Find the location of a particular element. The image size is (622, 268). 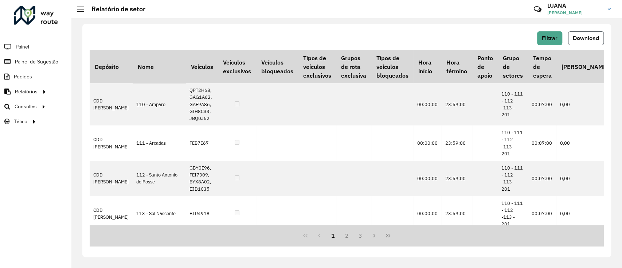

th: Nome is located at coordinates (159, 67).